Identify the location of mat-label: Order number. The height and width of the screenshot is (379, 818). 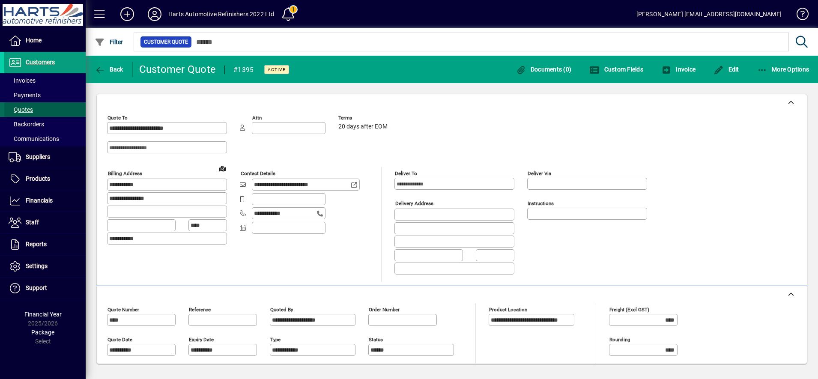
(384, 309).